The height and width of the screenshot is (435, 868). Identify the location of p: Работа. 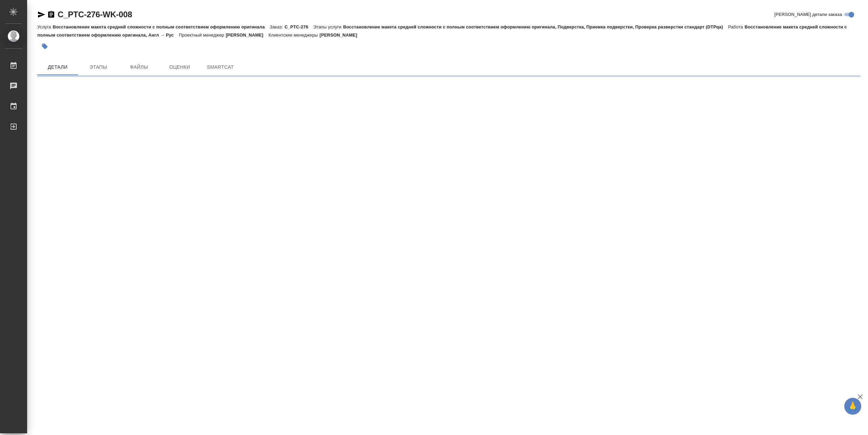
(736, 27).